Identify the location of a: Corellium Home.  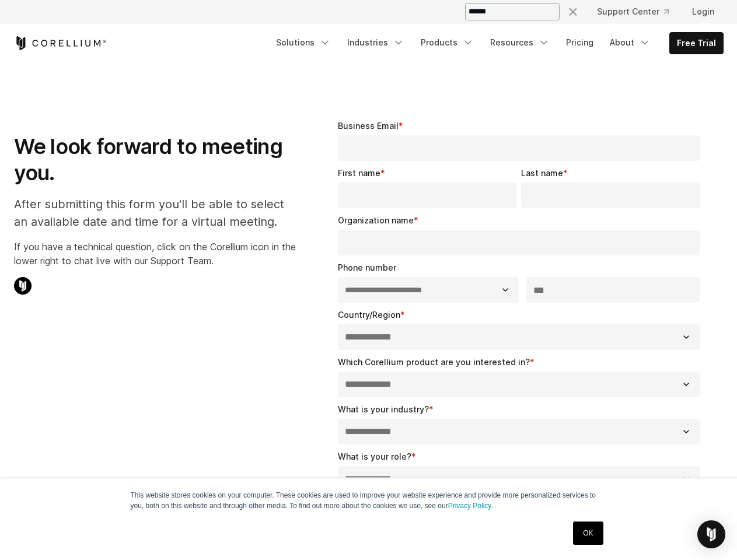
(60, 43).